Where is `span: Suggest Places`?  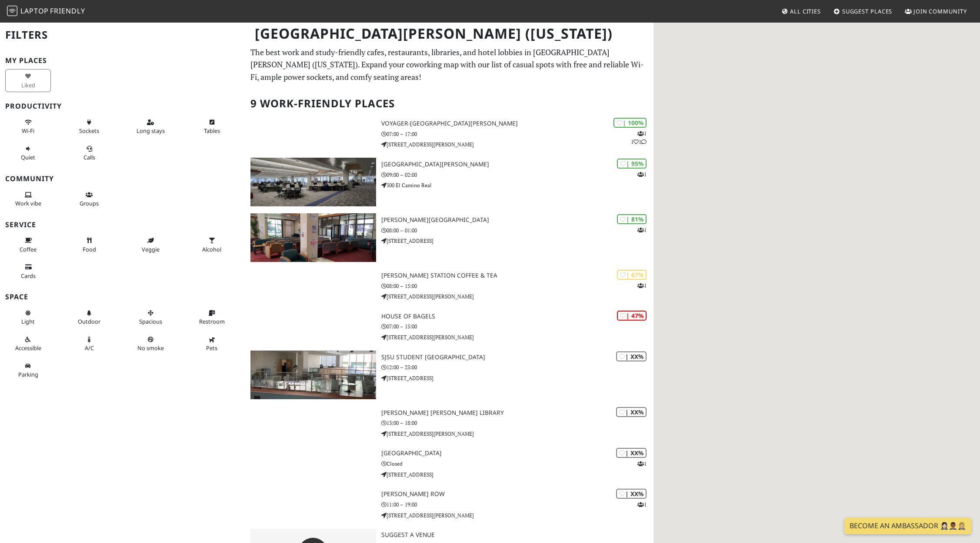 span: Suggest Places is located at coordinates (867, 11).